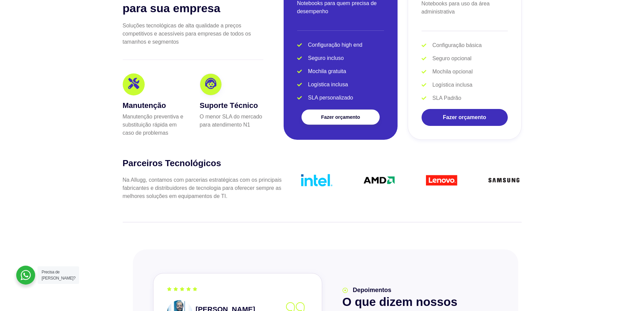 The width and height of the screenshot is (644, 311). Describe the element at coordinates (154, 125) in the screenshot. I see `p: Manutenção preventiva e substituição rápida em caso de problemas` at that location.